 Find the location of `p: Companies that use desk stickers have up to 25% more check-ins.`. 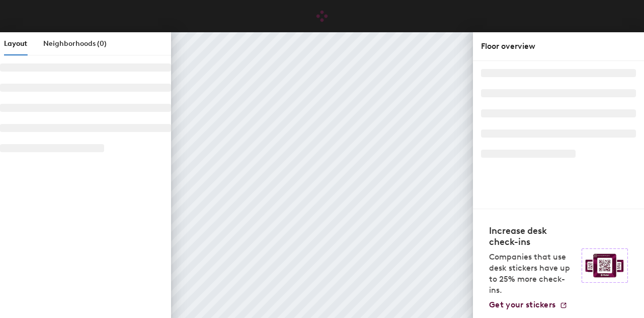

p: Companies that use desk stickers have up to 25% more check-ins. is located at coordinates (532, 274).